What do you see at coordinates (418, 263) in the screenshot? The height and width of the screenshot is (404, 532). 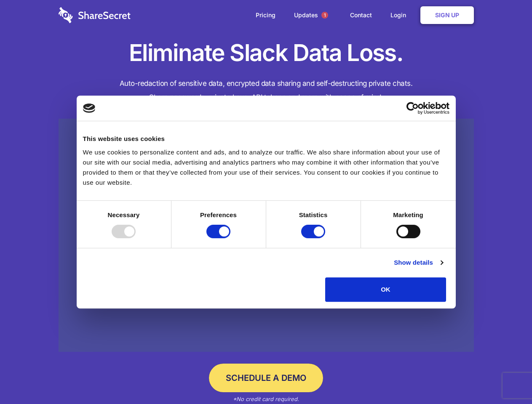 I see `a: Show details` at bounding box center [418, 263].